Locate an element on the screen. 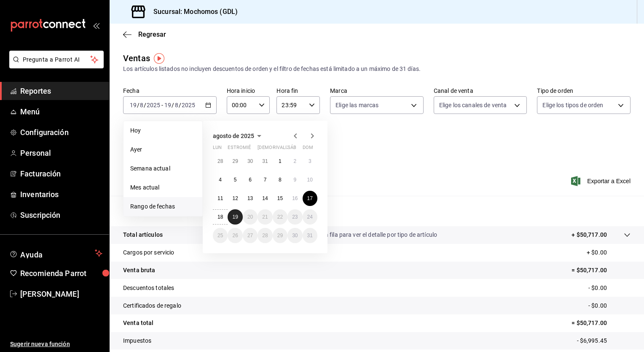  button: 27 de agosto de 2025 is located at coordinates (250, 235).